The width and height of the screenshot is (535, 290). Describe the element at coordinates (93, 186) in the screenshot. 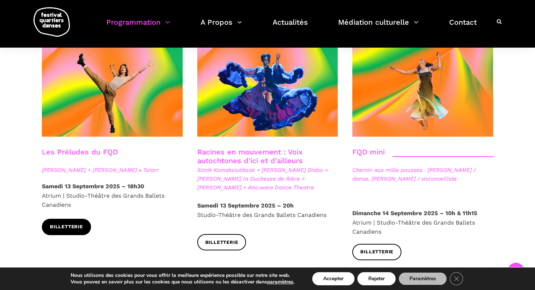

I see `strong: Samedi 13 Septembre 2025 – 18h30` at that location.